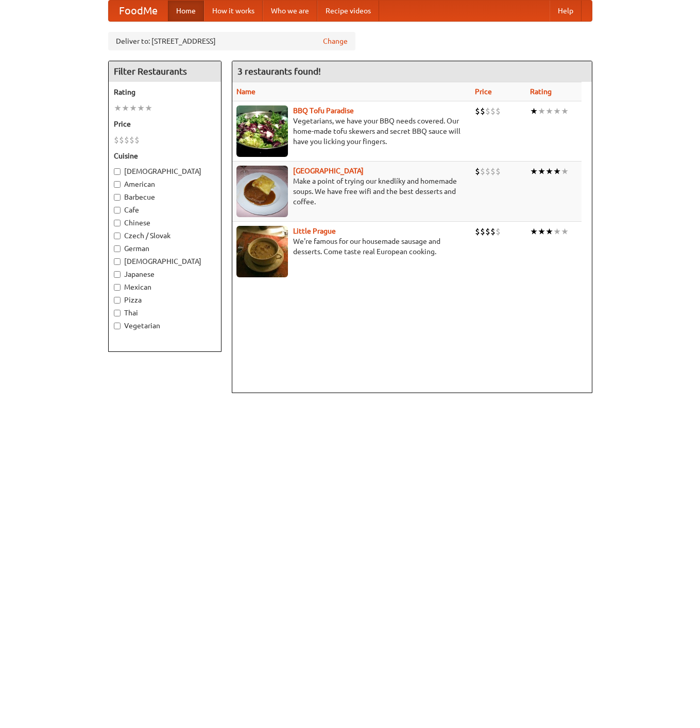  What do you see at coordinates (262, 191) in the screenshot?
I see `img: czechpoint.jpg` at bounding box center [262, 191].